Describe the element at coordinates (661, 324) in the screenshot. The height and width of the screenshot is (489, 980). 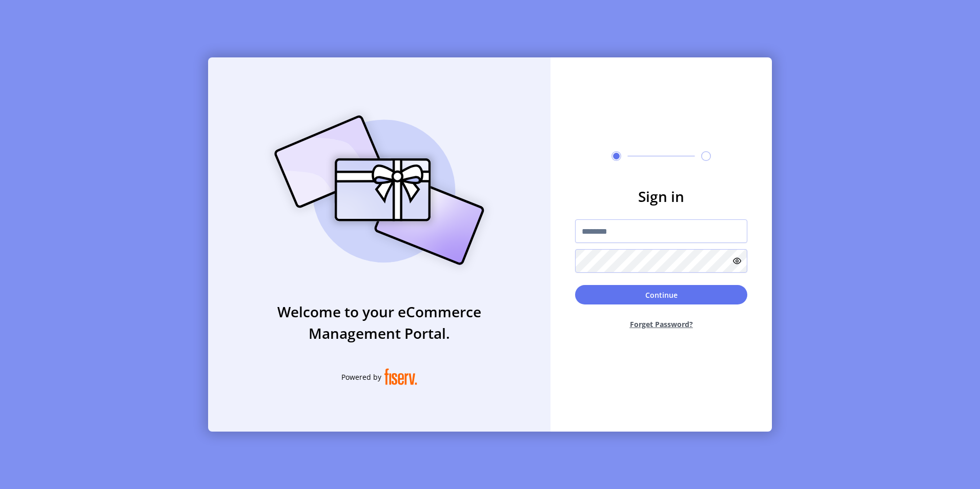
I see `button: Forget Password?` at that location.